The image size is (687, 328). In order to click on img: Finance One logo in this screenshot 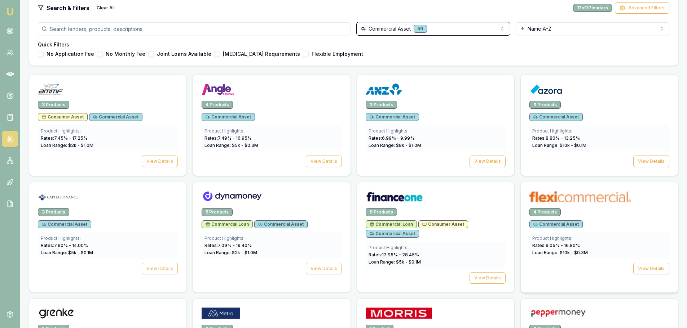, I will do `click(394, 197)`.